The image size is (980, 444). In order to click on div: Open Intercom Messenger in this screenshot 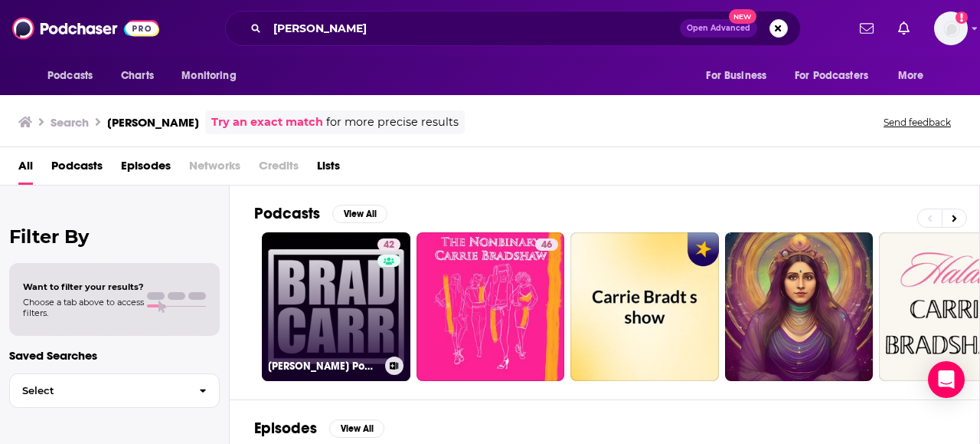, I will do `click(946, 379)`.